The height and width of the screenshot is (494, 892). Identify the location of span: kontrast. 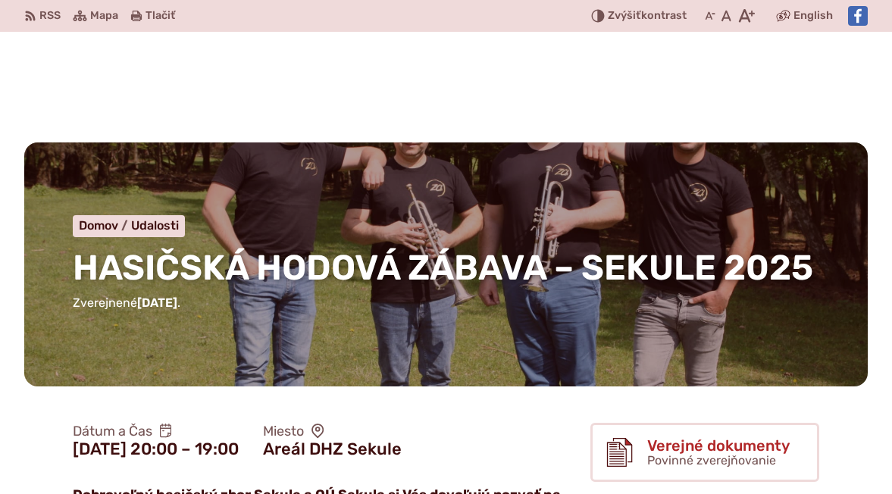
(647, 16).